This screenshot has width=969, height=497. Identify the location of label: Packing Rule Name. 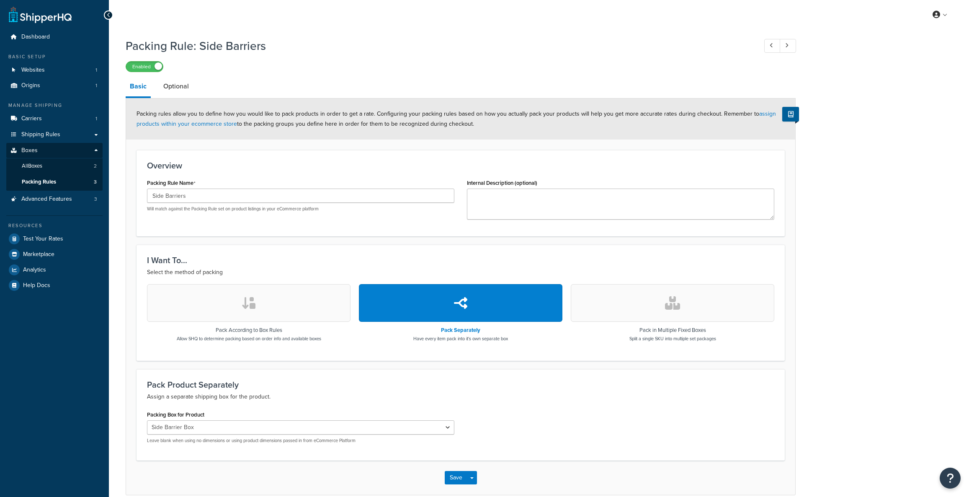
(171, 183).